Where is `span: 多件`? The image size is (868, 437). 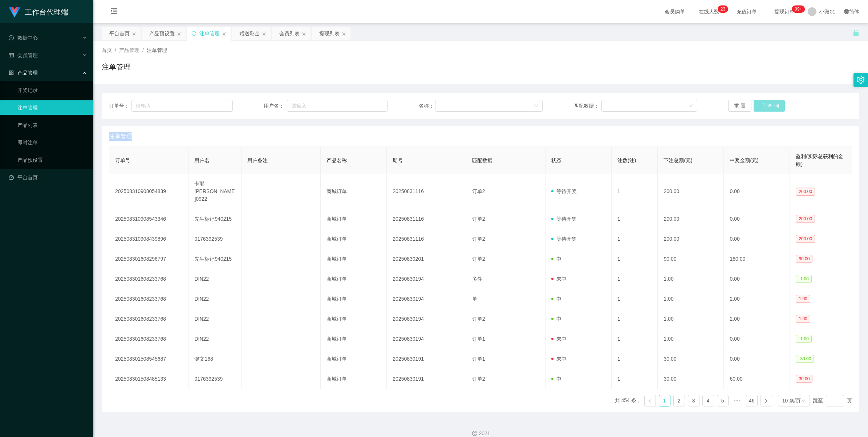
span: 多件 is located at coordinates (477, 278).